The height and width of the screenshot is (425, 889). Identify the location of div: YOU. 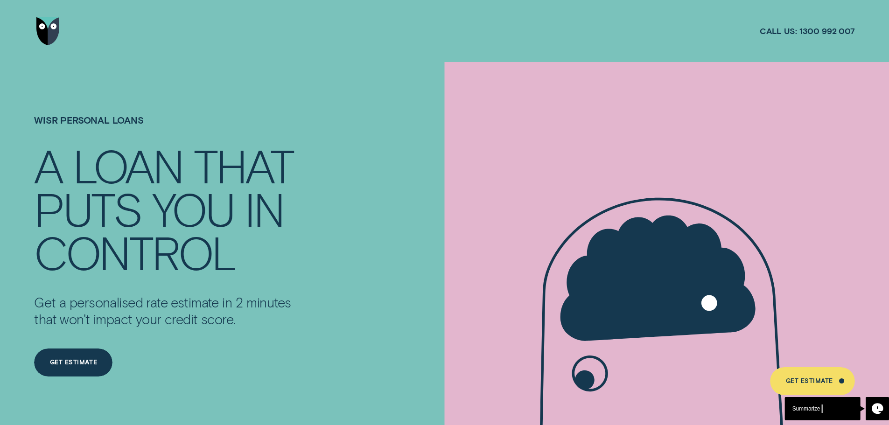
(193, 208).